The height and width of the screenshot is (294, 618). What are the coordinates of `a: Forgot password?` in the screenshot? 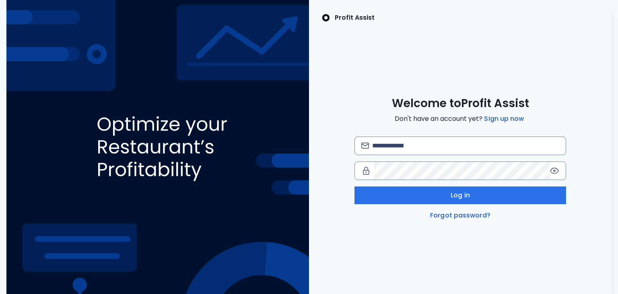 It's located at (460, 215).